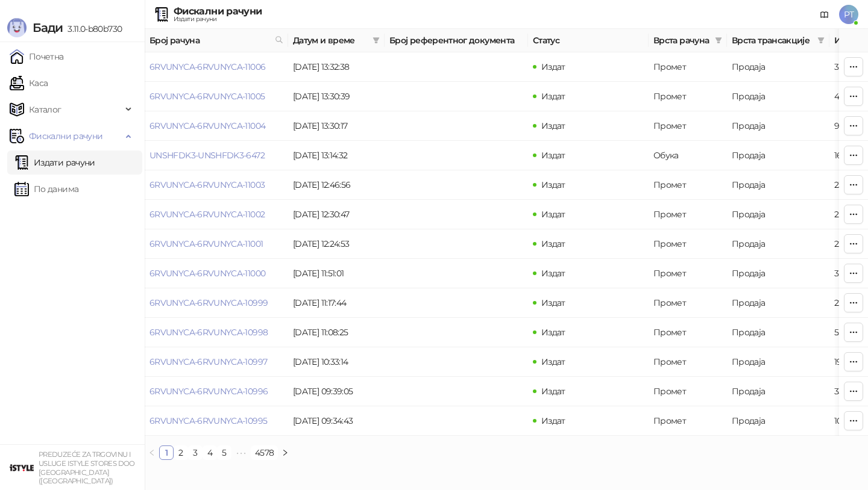 The width and height of the screenshot is (868, 490). Describe the element at coordinates (195, 453) in the screenshot. I see `li: 3` at that location.